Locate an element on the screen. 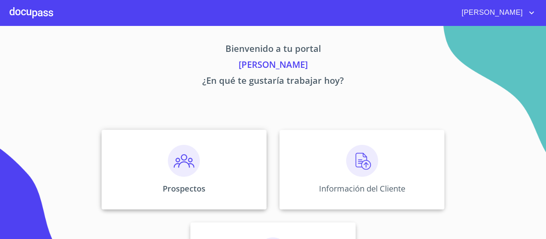 Image resolution: width=546 pixels, height=239 pixels. p: Información del Cliente is located at coordinates (362, 189).